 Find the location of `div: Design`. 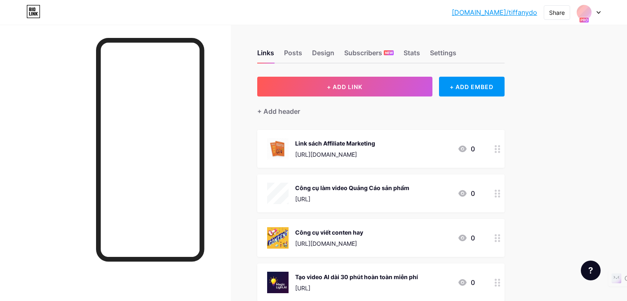

div: Design is located at coordinates (323, 55).